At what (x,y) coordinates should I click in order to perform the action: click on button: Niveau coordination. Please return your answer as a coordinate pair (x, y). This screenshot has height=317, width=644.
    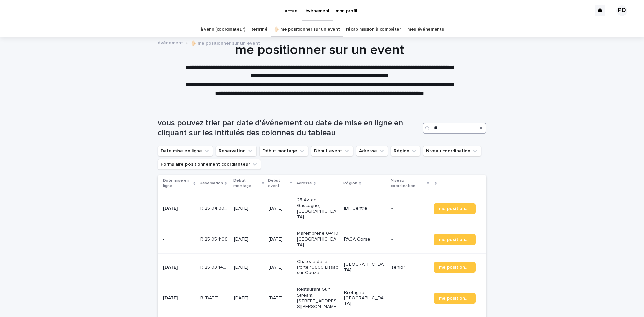
    Looking at the image, I should click on (452, 151).